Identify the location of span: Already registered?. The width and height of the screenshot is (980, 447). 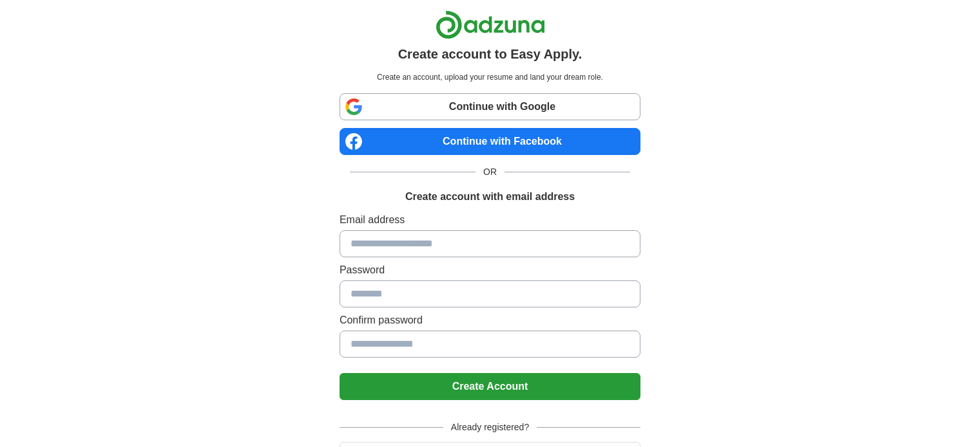
(490, 427).